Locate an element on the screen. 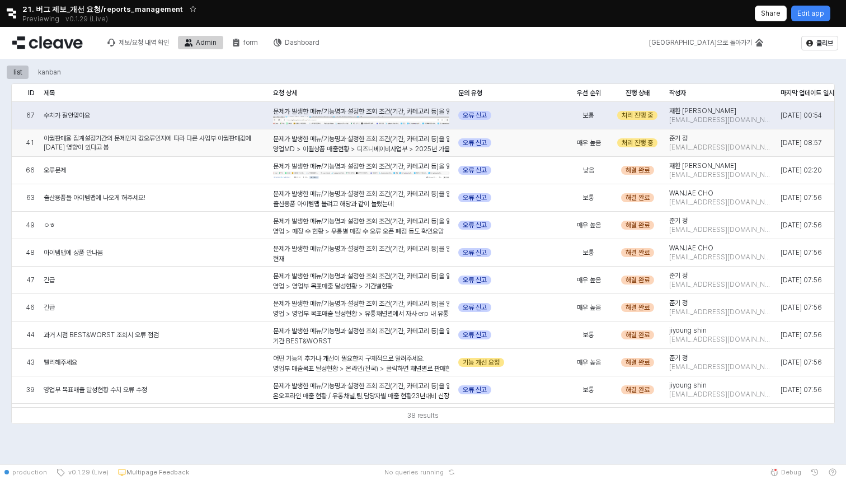  p: 클리브 is located at coordinates (825, 43).